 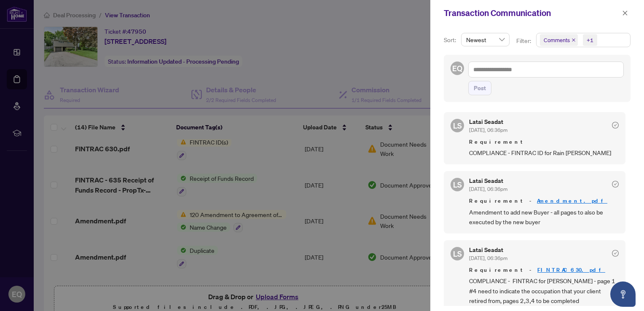 What do you see at coordinates (524, 41) in the screenshot?
I see `p: Filter:` at bounding box center [524, 41].